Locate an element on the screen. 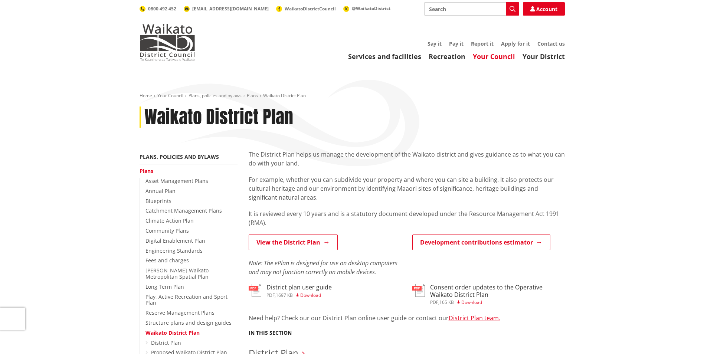  a: Digital Enablement Plan is located at coordinates (175, 241).